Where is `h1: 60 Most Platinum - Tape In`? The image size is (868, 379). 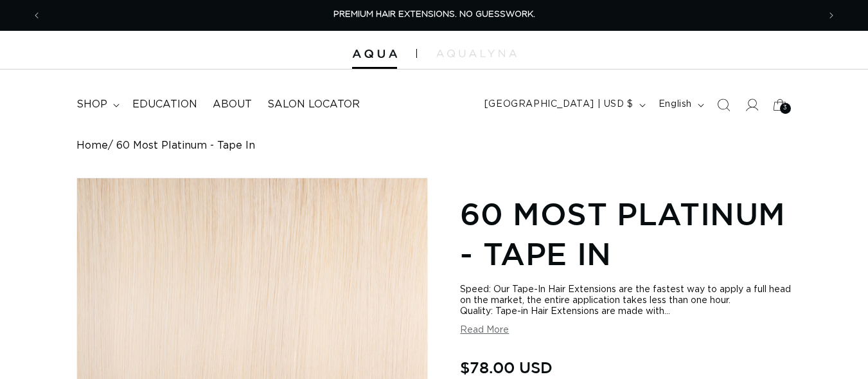
h1: 60 Most Platinum - Tape In is located at coordinates (626, 233).